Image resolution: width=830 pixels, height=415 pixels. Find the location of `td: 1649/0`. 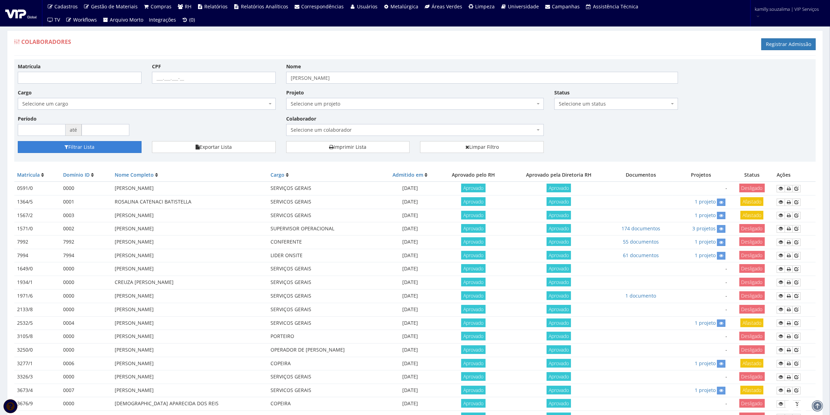

td: 1649/0 is located at coordinates (37, 269).